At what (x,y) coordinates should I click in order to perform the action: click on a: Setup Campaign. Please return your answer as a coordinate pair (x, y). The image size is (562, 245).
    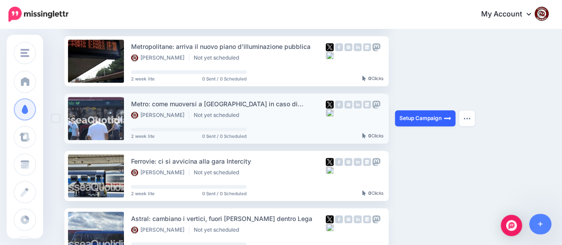
    Looking at the image, I should click on (425, 118).